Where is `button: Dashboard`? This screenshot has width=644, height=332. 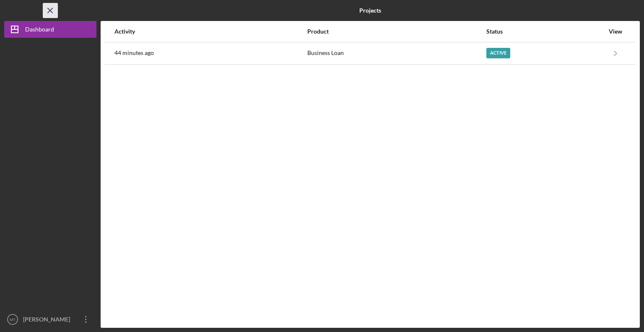
button: Dashboard is located at coordinates (50, 29).